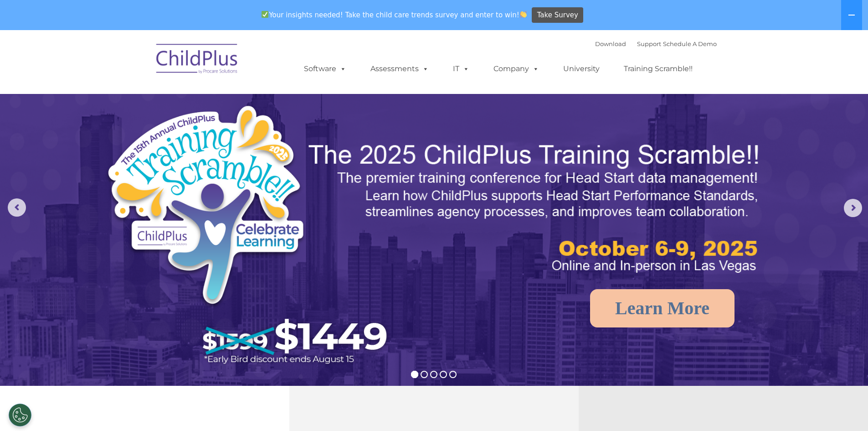 The image size is (868, 431). I want to click on span: Last name, so click(140, 64).